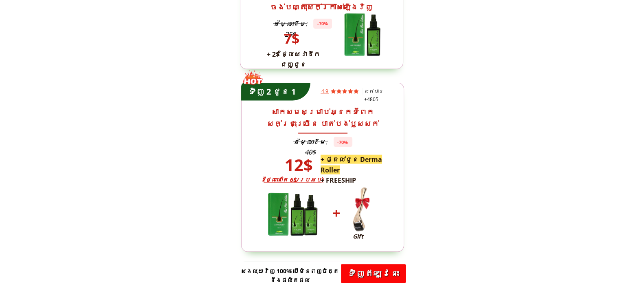 The image size is (644, 285). Describe the element at coordinates (280, 92) in the screenshot. I see `h3: ទិញ 2 ជូន 1` at that location.